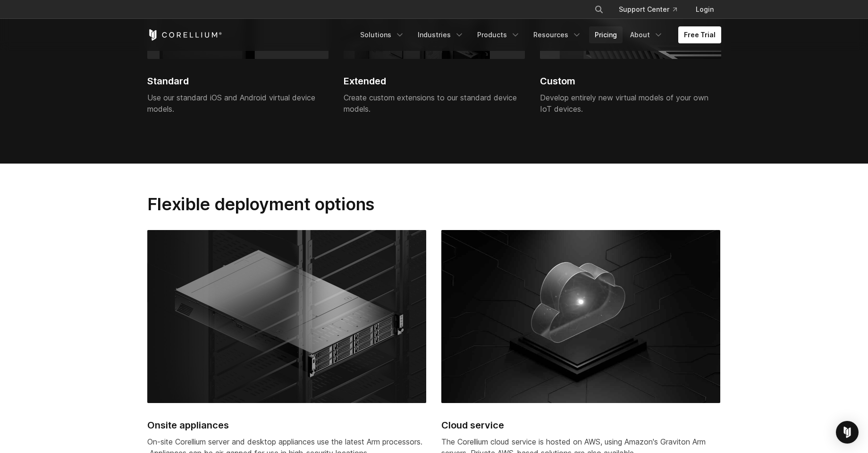 Image resolution: width=868 pixels, height=453 pixels. Describe the element at coordinates (286, 425) in the screenshot. I see `h2: Onsite appliances` at that location.